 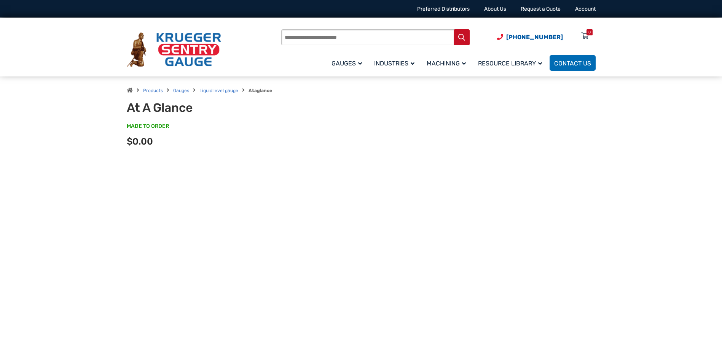 I want to click on div: 0, so click(x=590, y=32).